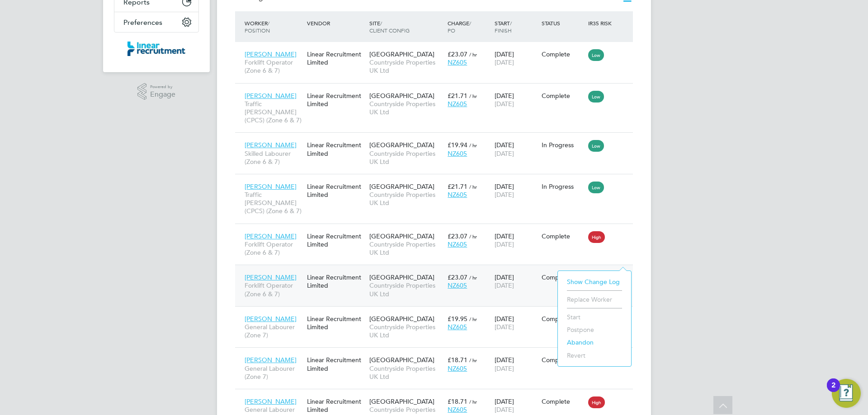 The height and width of the screenshot is (415, 868). What do you see at coordinates (273, 373) in the screenshot?
I see `span: General Labourer (Zone 7)` at bounding box center [273, 373].